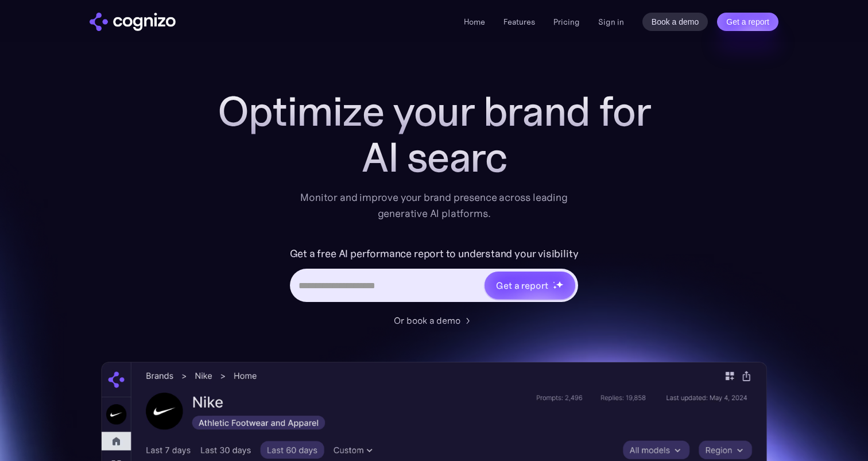  Describe the element at coordinates (434, 253) in the screenshot. I see `label: Get a free AI performance report to understand your visibility` at that location.